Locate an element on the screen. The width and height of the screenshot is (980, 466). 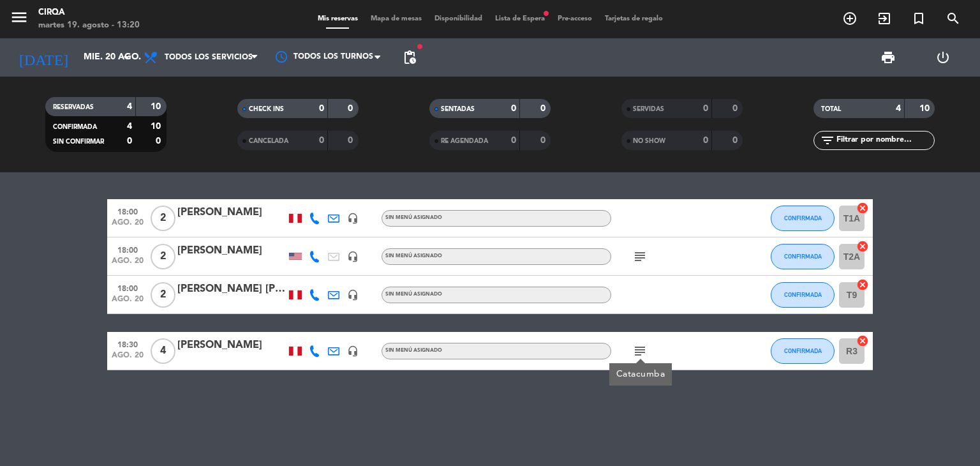
span: Todos los servicios is located at coordinates (208, 58).